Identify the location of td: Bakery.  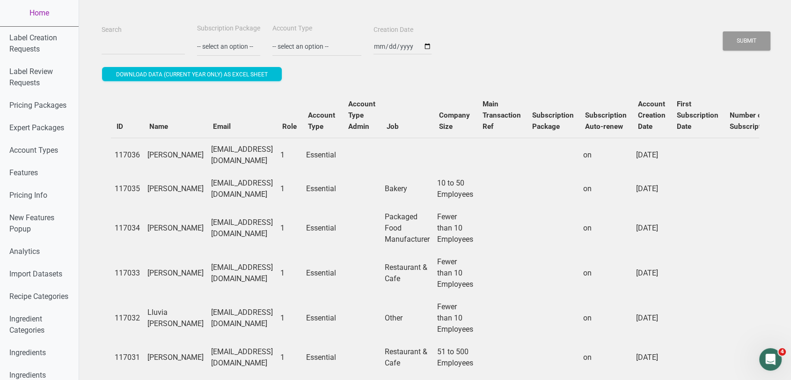
(407, 189).